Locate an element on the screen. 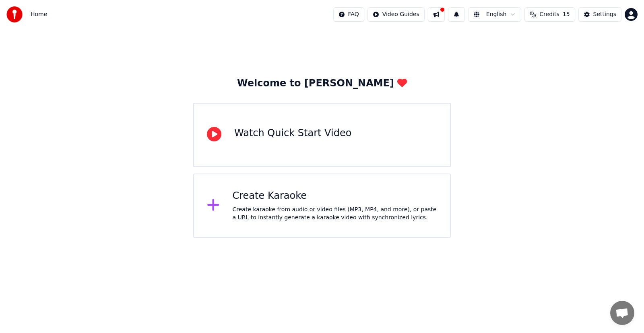 This screenshot has width=644, height=333. span: Home is located at coordinates (39, 14).